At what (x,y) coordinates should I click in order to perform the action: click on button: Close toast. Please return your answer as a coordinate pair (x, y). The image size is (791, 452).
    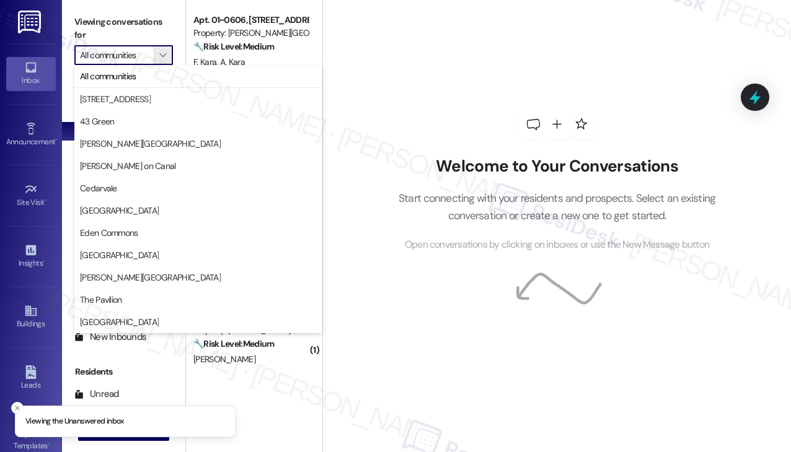
    Looking at the image, I should click on (17, 408).